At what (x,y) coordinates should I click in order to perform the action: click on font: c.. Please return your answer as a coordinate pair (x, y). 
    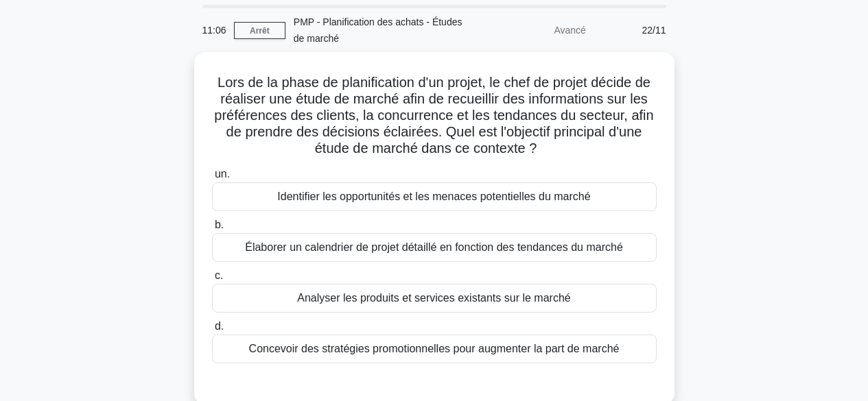
    Looking at the image, I should click on (218, 275).